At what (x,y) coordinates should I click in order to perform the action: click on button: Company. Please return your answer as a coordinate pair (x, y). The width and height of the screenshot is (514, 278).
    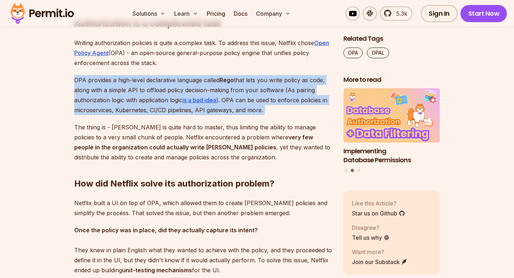
    Looking at the image, I should click on (273, 14).